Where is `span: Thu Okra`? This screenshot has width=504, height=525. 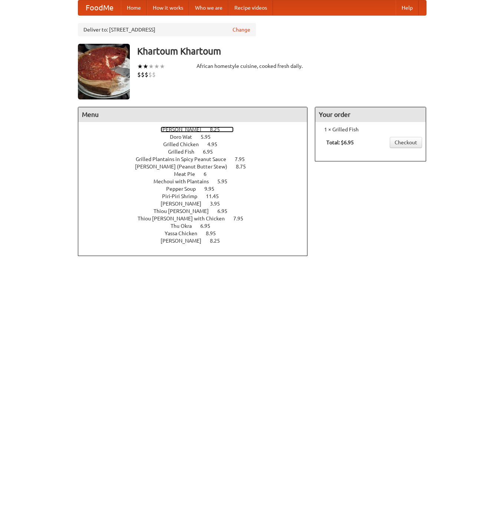 span: Thu Okra is located at coordinates (185, 226).